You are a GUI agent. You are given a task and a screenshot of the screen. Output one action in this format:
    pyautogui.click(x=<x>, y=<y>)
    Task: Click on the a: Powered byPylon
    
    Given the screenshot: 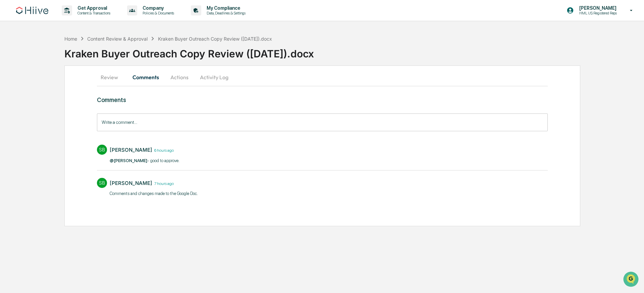 What is the action you would take?
    pyautogui.click(x=64, y=116)
    